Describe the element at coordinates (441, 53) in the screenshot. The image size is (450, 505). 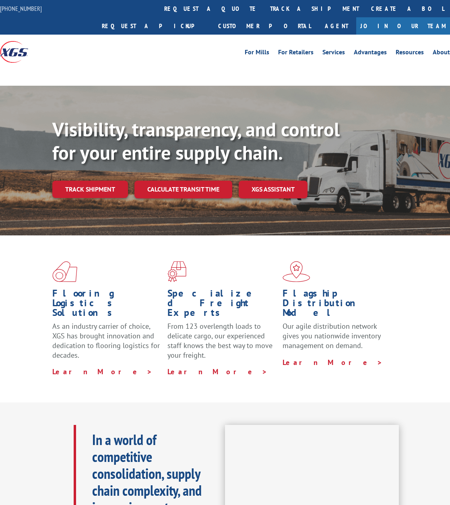
I see `a: About` at that location.